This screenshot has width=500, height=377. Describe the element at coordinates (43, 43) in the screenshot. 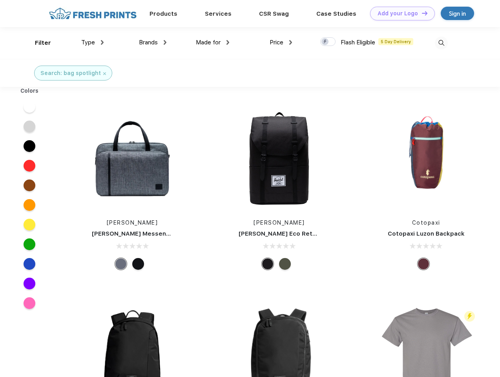

I see `div: Filter` at that location.